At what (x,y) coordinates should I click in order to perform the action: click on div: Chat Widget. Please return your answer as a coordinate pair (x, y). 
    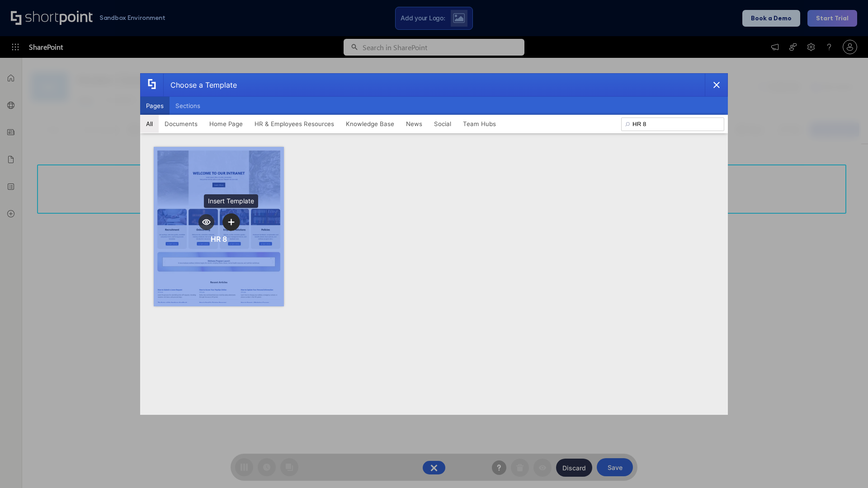
    Looking at the image, I should click on (846, 466).